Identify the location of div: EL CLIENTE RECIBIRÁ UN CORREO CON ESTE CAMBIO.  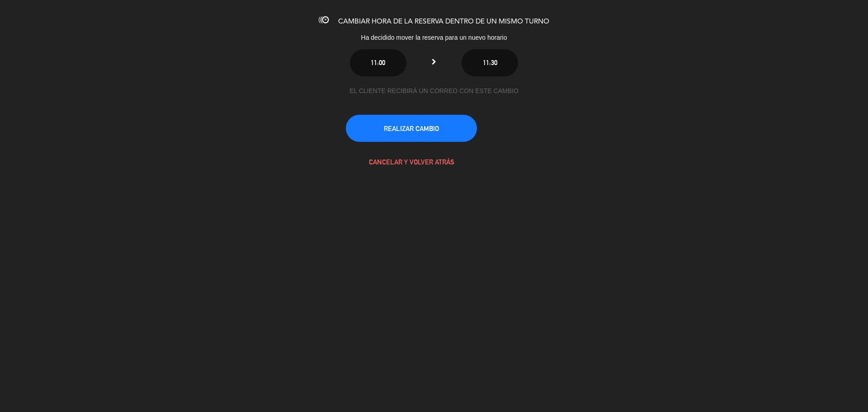
(434, 91).